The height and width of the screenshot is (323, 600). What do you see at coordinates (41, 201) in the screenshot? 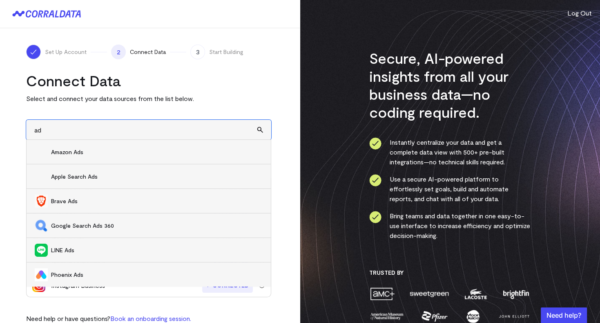
I see `img: Brave Ads` at bounding box center [41, 201].